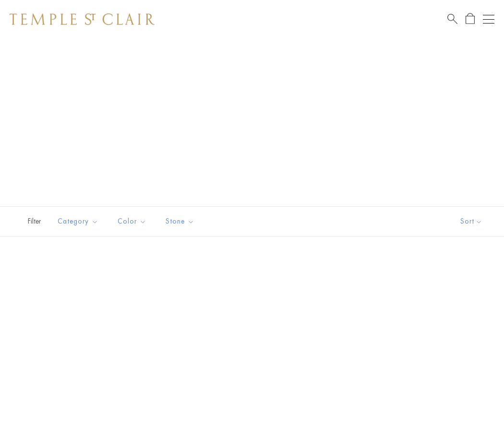 The width and height of the screenshot is (504, 426). What do you see at coordinates (79, 221) in the screenshot?
I see `span: Category` at bounding box center [79, 221].